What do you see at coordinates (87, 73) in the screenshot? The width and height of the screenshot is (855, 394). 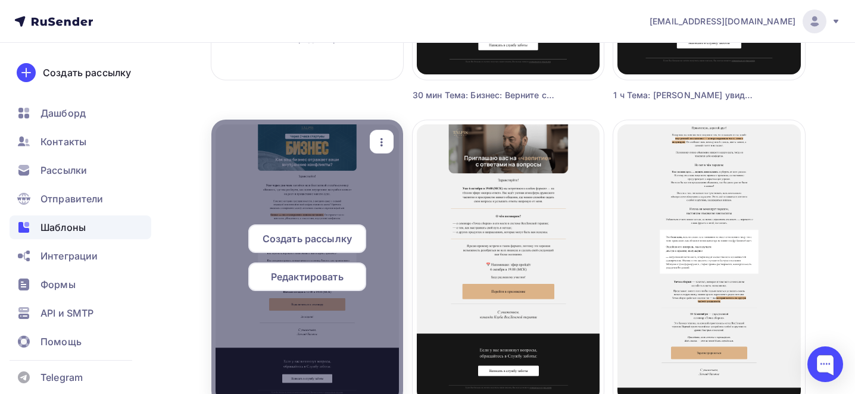 I see `div: Создать рассылку` at bounding box center [87, 73].